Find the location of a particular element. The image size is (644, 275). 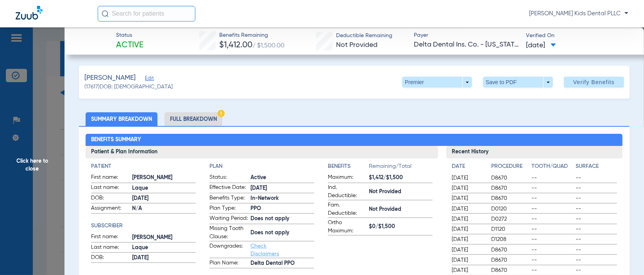

h4: Plan is located at coordinates (262, 166).